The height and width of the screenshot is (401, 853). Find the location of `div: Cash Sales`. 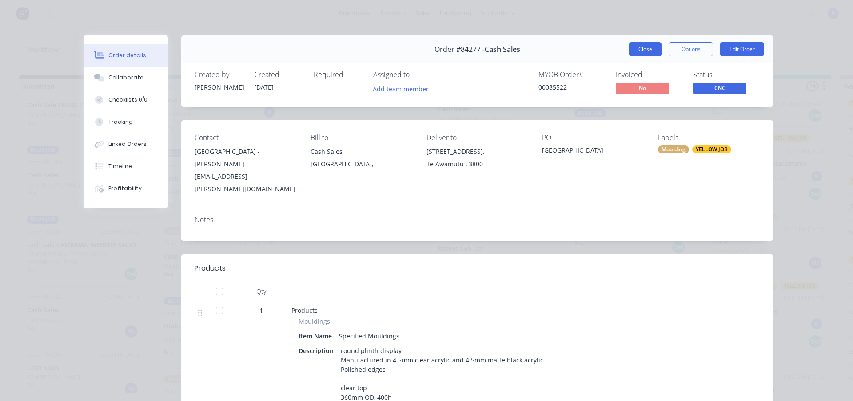

div: Cash Sales is located at coordinates (361, 152).